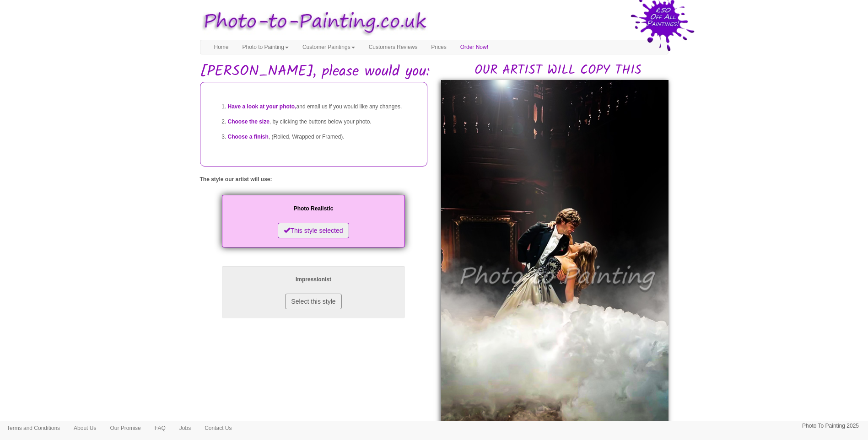  I want to click on a: Photo to Painting, so click(266, 47).